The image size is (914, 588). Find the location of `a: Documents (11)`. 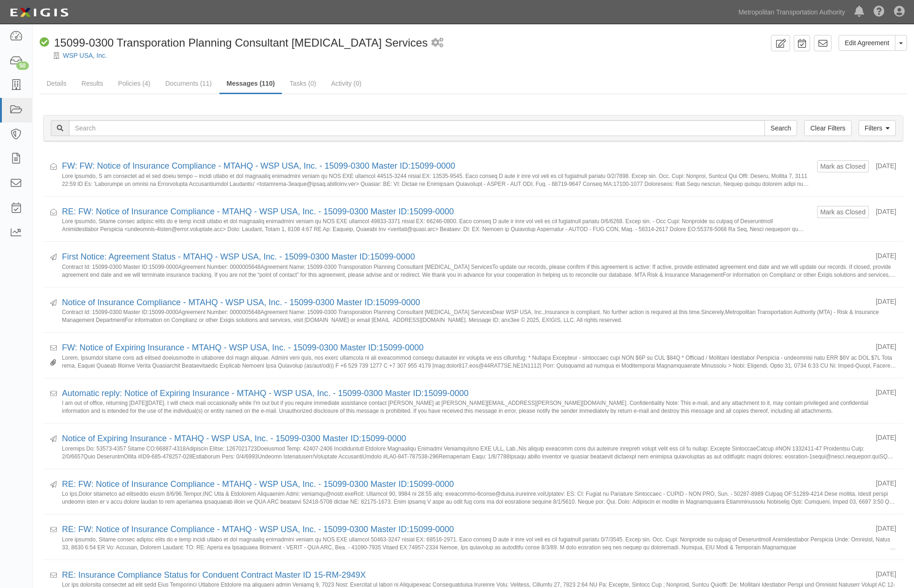

a: Documents (11) is located at coordinates (189, 83).